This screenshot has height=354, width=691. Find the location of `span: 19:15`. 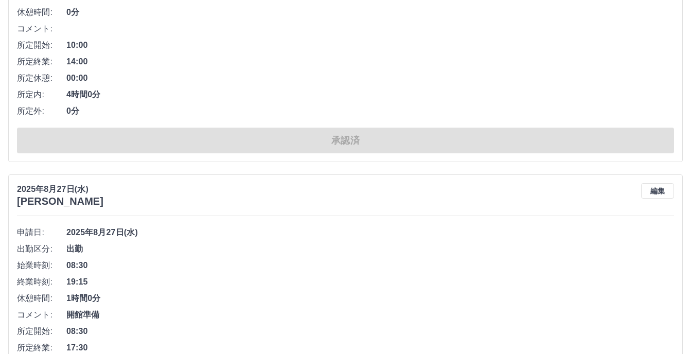

span: 19:15 is located at coordinates (370, 282).